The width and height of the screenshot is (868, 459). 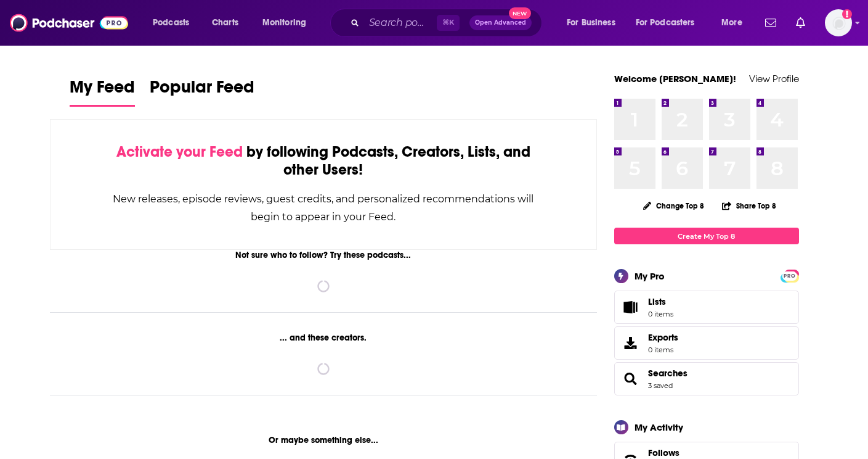 I want to click on span: Open Advanced, so click(x=500, y=23).